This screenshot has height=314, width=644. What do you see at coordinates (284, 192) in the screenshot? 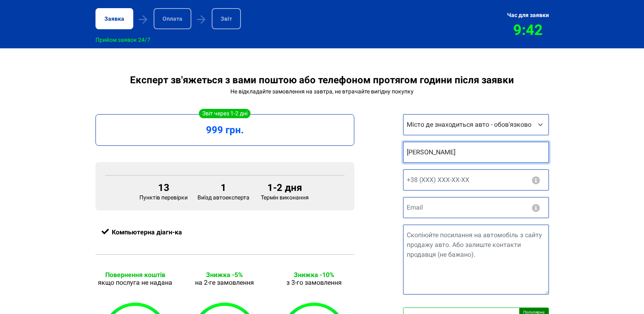
I see `div: Термін виконання` at bounding box center [284, 192].